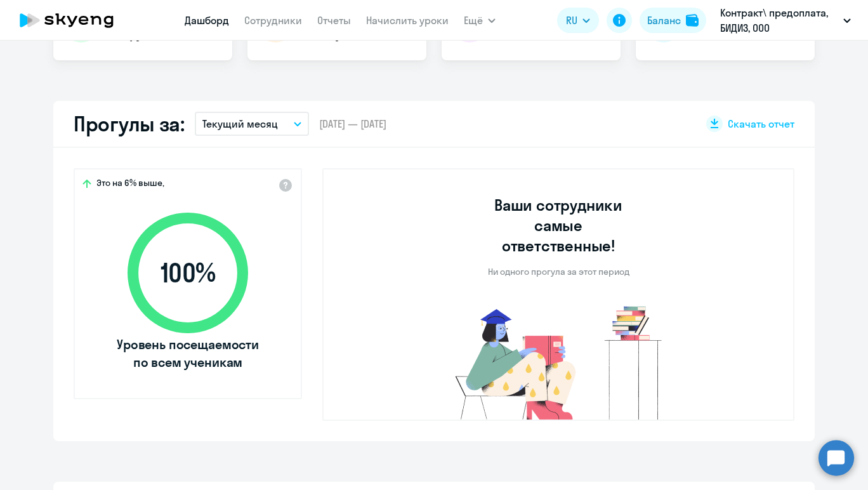 This screenshot has width=868, height=490. What do you see at coordinates (129, 124) in the screenshot?
I see `h2: Прогулы за:` at bounding box center [129, 124].